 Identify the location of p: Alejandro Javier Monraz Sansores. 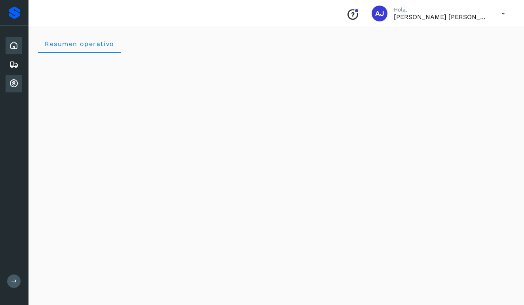
(442, 17).